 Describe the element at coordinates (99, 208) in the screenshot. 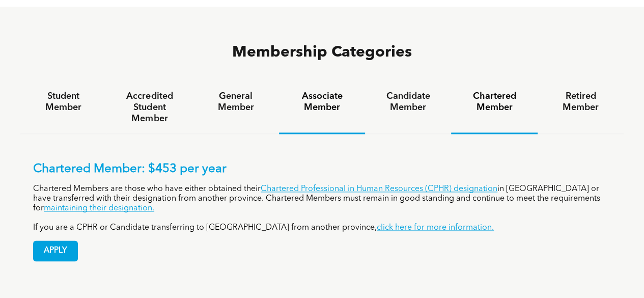

I see `a: maintaining their designation.` at that location.